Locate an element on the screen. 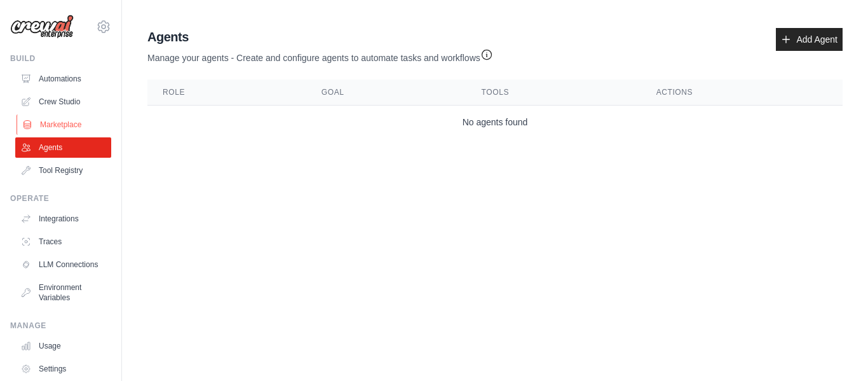  a: Add Agent is located at coordinates (809, 40).